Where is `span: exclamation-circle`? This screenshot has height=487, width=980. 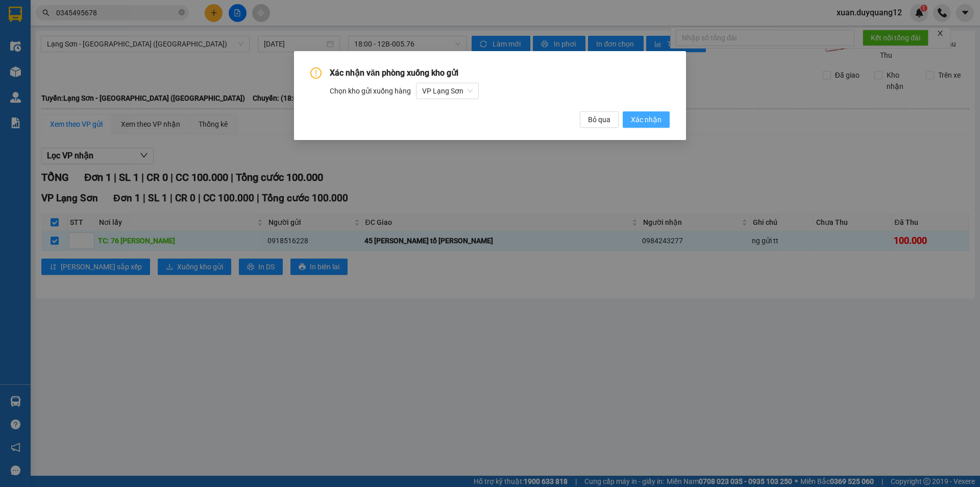 span: exclamation-circle is located at coordinates (316, 73).